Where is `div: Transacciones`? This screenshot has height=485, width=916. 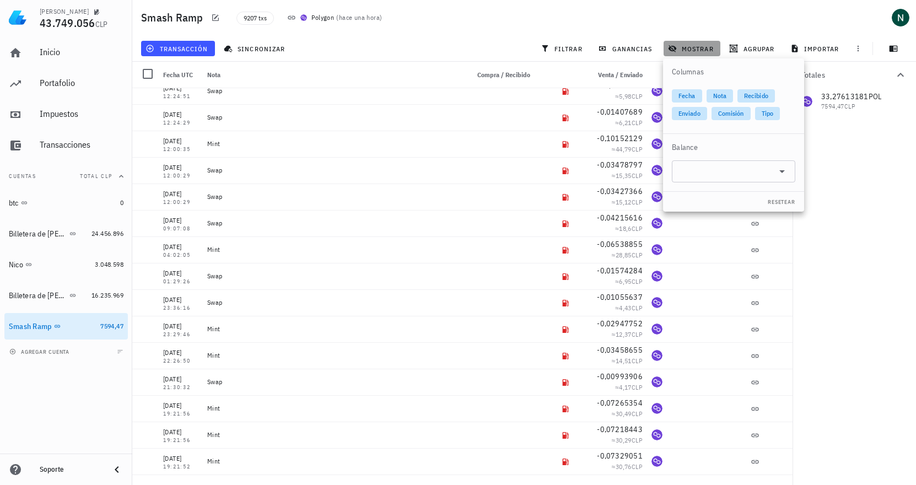 div: Transacciones is located at coordinates (82, 144).